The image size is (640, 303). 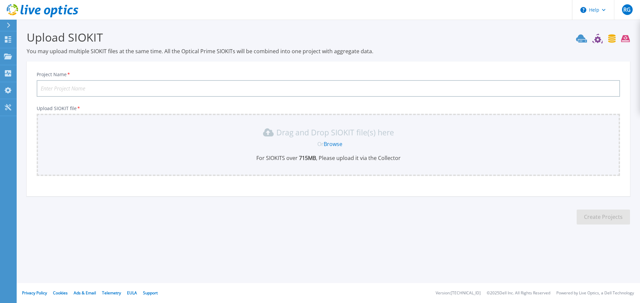 What do you see at coordinates (603, 217) in the screenshot?
I see `button: Create Projects` at bounding box center [603, 217].